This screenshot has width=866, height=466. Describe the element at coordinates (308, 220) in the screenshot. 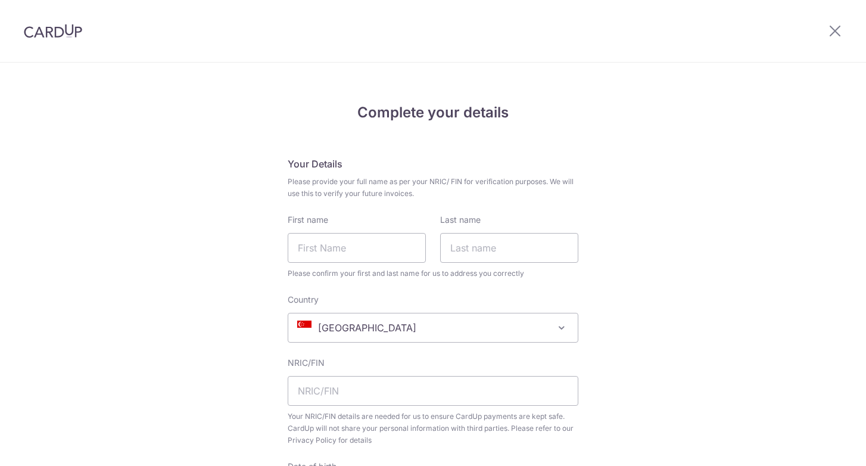

I see `label: First name` at that location.